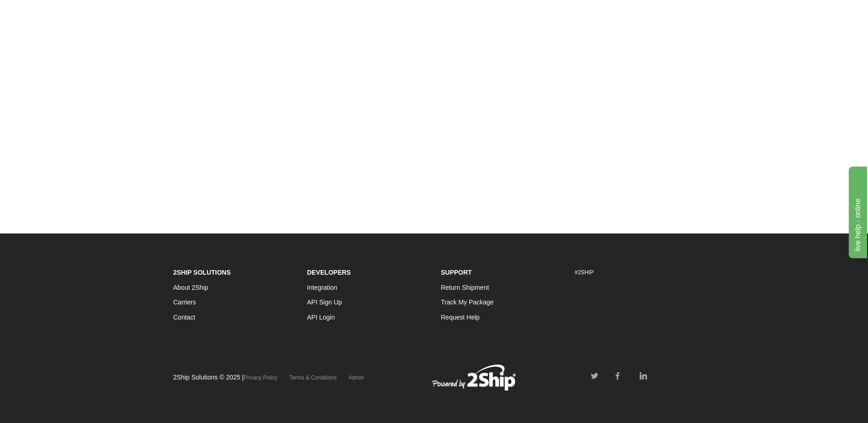 The width and height of the screenshot is (868, 423). Describe the element at coordinates (634, 273) in the screenshot. I see `h6: #2SHIP` at that location.